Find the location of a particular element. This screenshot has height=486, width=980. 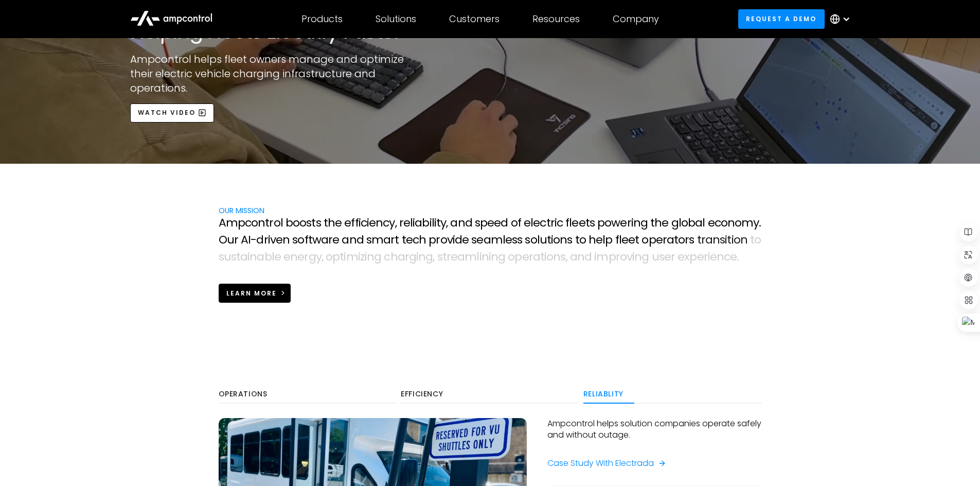

div: Learn more is located at coordinates (251, 293).